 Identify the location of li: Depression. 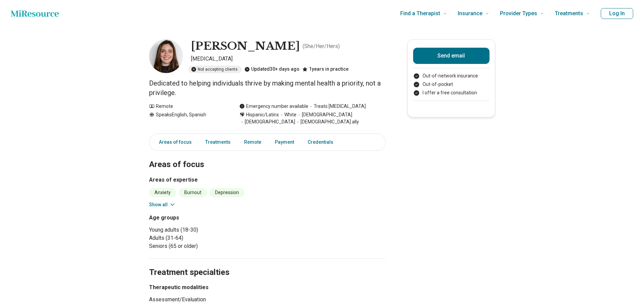
(227, 192).